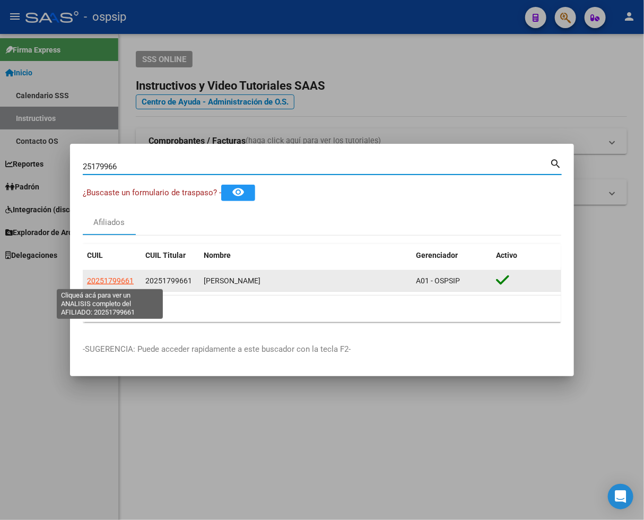 The width and height of the screenshot is (644, 520). Describe the element at coordinates (217, 255) in the screenshot. I see `span: Nombre` at that location.